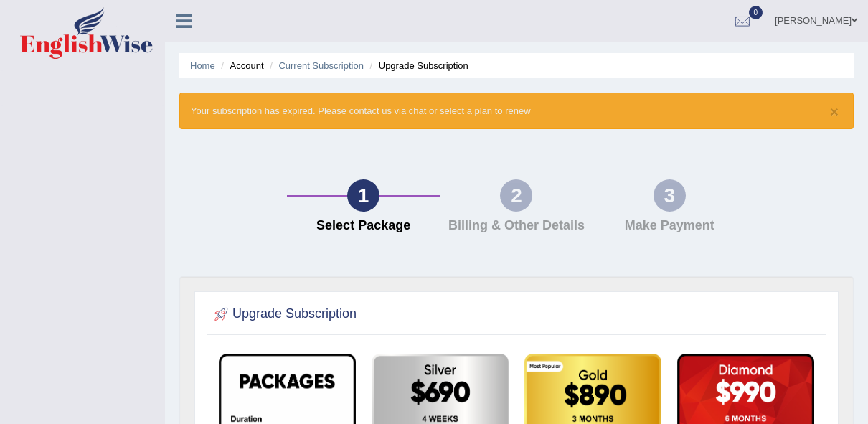 The height and width of the screenshot is (424, 868). Describe the element at coordinates (363, 226) in the screenshot. I see `h4: Select Package` at that location.